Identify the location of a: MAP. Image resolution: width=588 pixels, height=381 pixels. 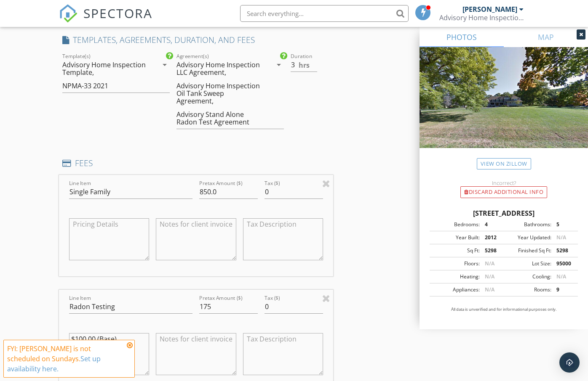
(546, 37).